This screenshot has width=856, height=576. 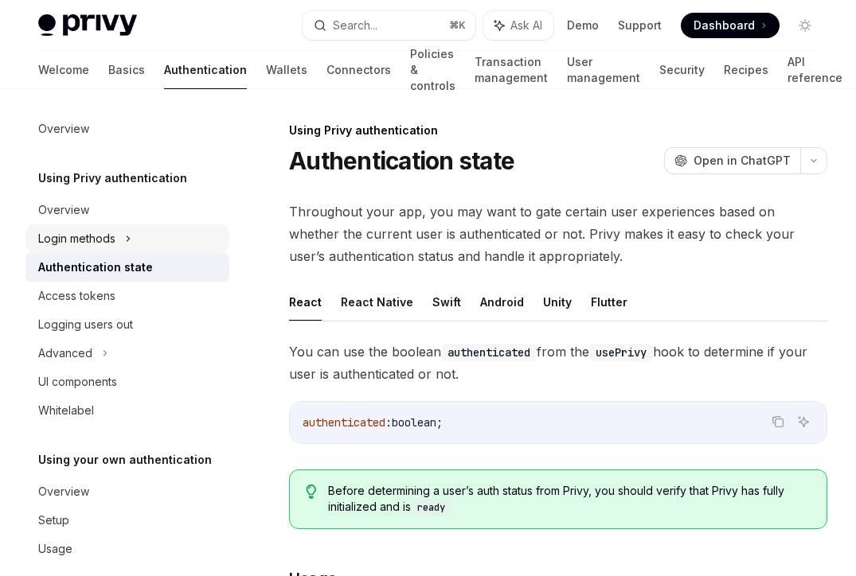 I want to click on span: ⌘ K, so click(x=457, y=25).